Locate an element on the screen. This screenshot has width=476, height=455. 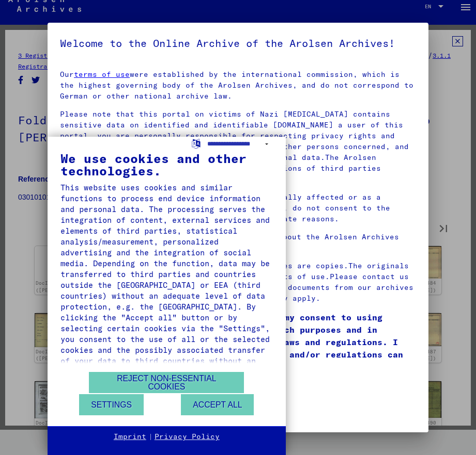
div: This website uses cookies and similar functions to process end device information and personal da... is located at coordinates (166, 280).